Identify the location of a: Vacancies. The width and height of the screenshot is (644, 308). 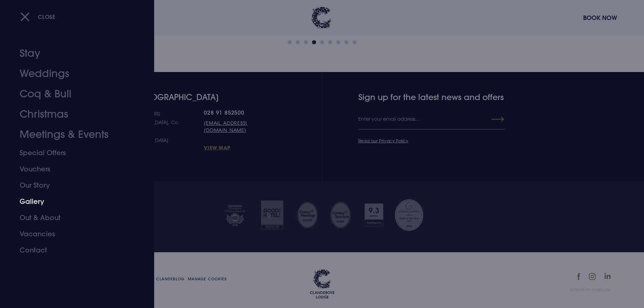
(73, 234).